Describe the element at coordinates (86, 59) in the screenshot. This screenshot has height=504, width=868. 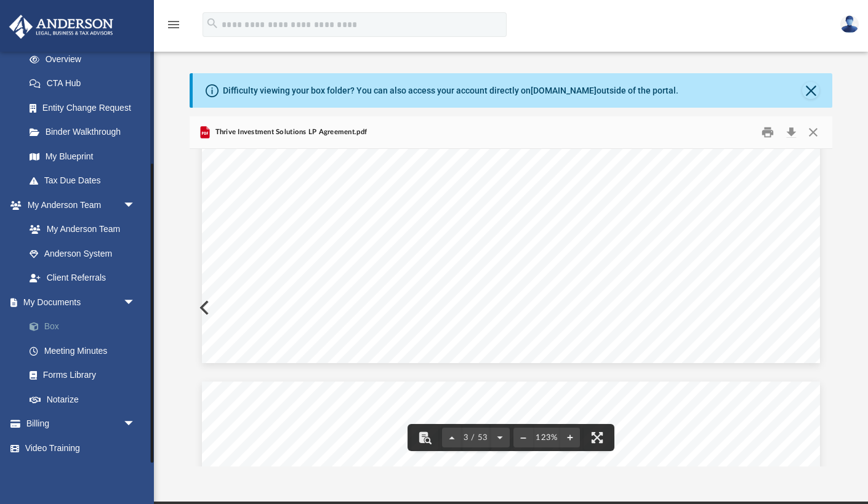
I see `a: Overview` at that location.